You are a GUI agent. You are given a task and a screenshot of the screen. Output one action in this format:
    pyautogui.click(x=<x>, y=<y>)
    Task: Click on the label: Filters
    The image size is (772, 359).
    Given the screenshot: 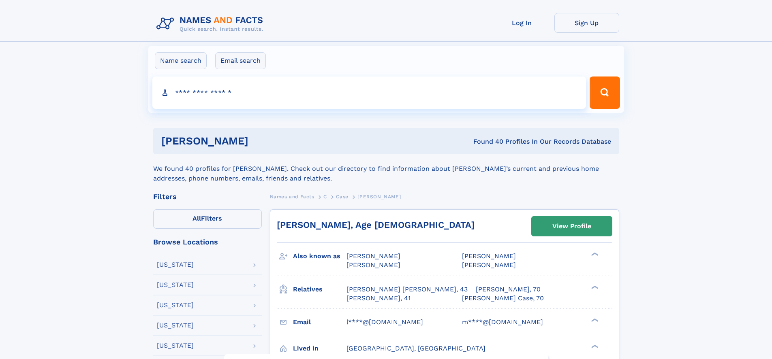 What is the action you would take?
    pyautogui.click(x=207, y=219)
    